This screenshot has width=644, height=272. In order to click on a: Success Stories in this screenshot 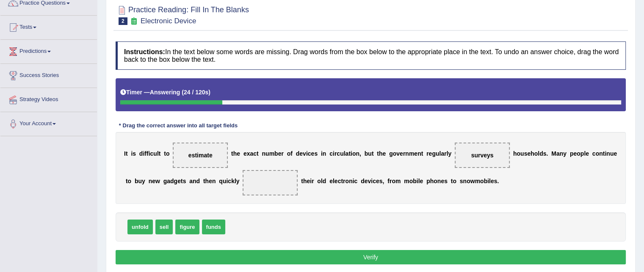, I will do `click(49, 75)`.